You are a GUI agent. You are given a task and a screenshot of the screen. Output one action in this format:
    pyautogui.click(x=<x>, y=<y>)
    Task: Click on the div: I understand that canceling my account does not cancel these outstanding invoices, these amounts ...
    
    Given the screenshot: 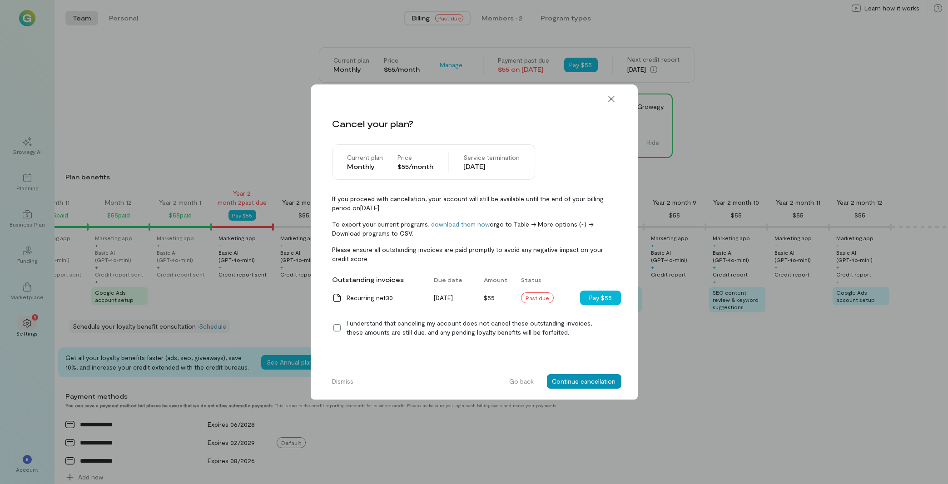 What is the action you would take?
    pyautogui.click(x=481, y=328)
    